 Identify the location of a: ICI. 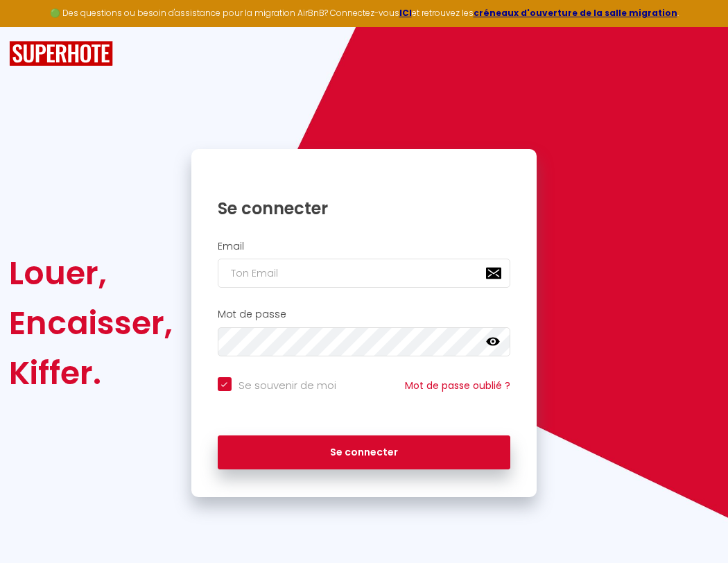
(406, 13).